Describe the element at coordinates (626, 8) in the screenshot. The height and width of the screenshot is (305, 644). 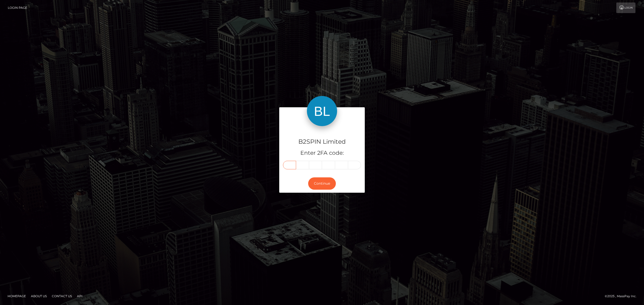
I see `a: Login` at that location.